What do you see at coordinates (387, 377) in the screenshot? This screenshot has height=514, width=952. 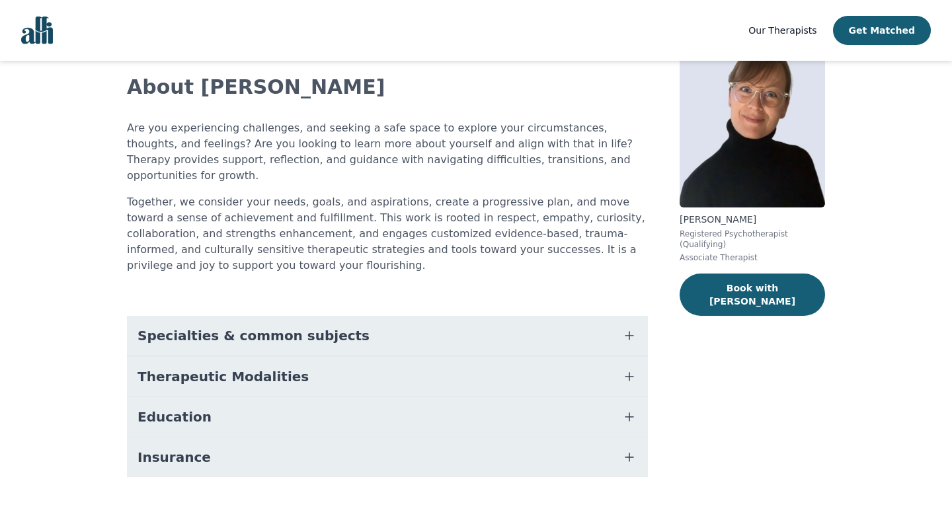 I see `button: Therapeutic Modalities` at bounding box center [387, 377].